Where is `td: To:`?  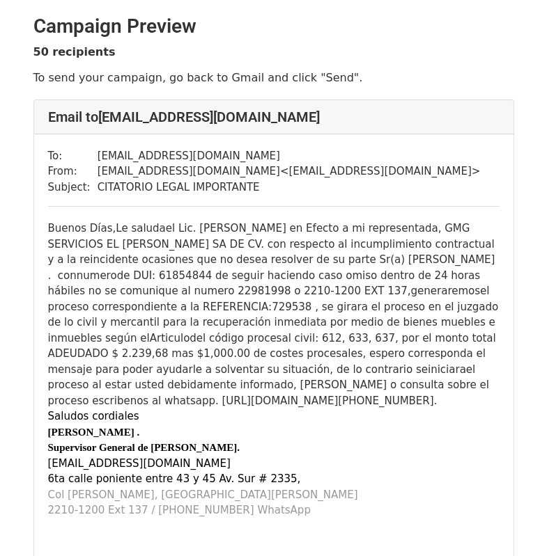
td: To: is located at coordinates (72, 156).